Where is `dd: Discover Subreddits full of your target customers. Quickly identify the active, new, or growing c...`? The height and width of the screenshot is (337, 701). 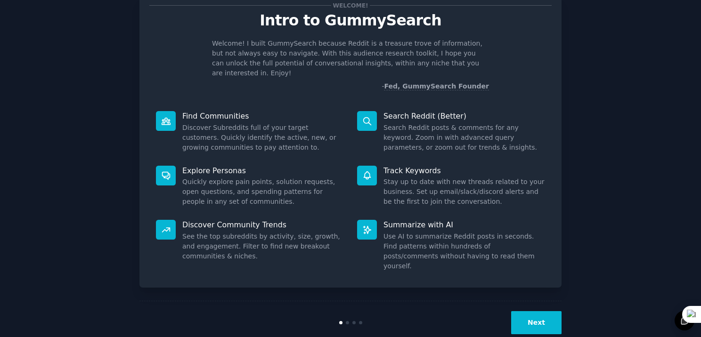
dd: Discover Subreddits full of your target customers. Quickly identify the active, new, or growing c... is located at coordinates (263, 138).